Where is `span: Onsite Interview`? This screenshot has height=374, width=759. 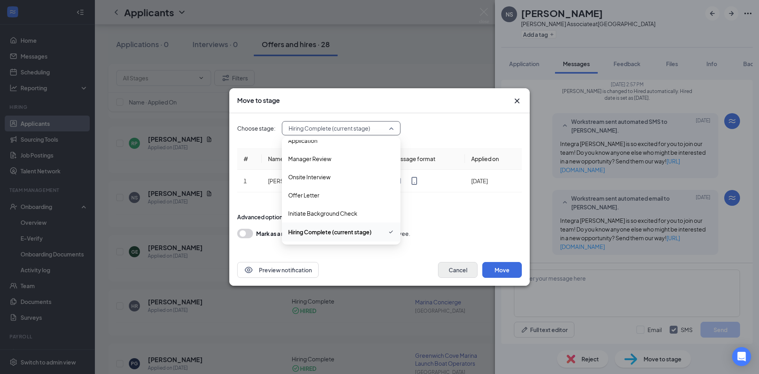 span: Onsite Interview is located at coordinates (309, 177).